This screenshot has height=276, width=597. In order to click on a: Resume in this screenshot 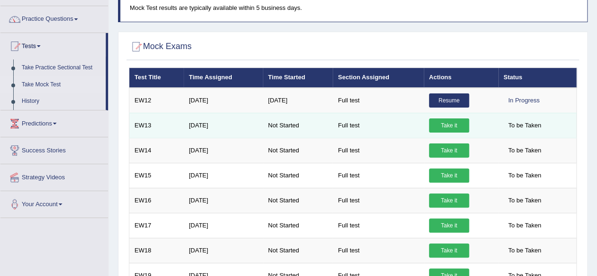, I will do `click(449, 100)`.